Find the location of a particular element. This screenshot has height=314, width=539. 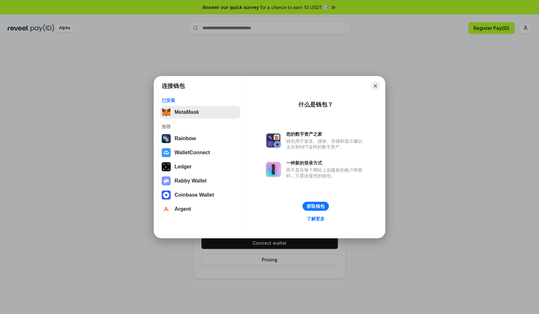

div: MetaMask is located at coordinates (187, 112).